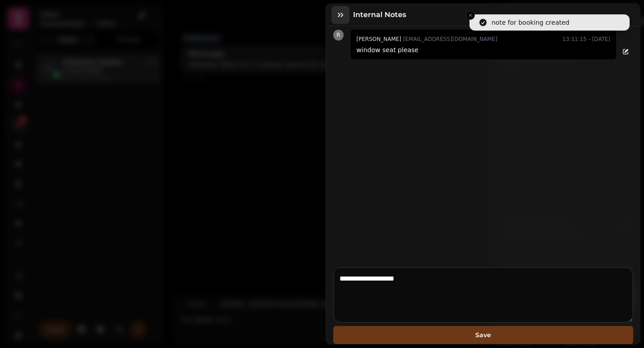  What do you see at coordinates (483, 335) in the screenshot?
I see `button: Save` at bounding box center [483, 335].